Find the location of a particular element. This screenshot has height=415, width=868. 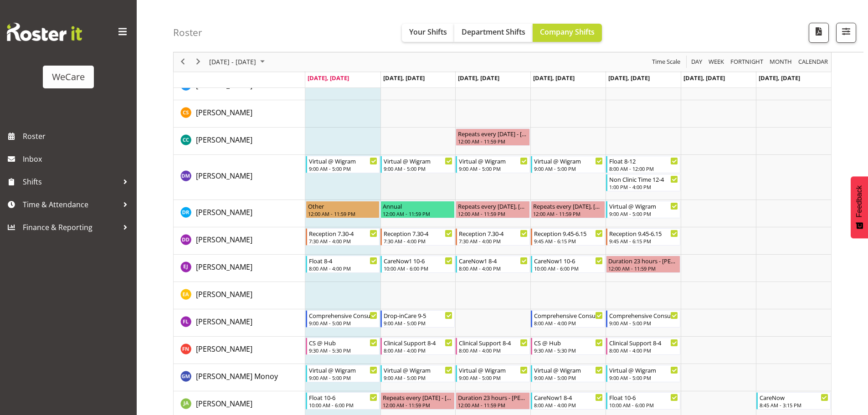

div: CareNow is located at coordinates (793, 397).